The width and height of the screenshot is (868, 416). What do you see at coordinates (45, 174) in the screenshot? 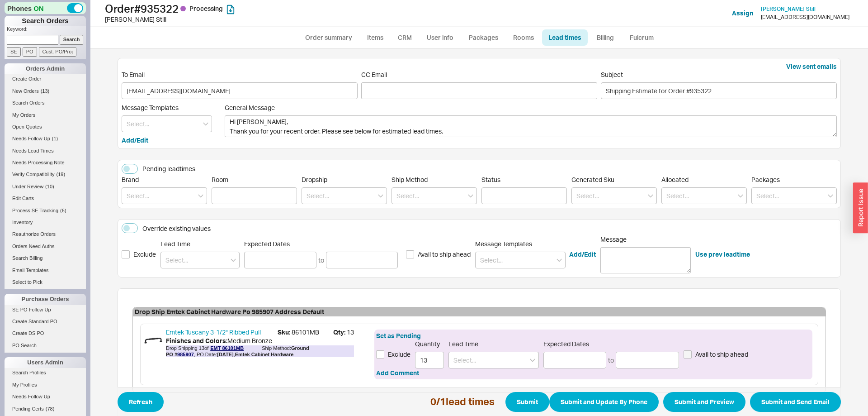
I see `a: Verify Compatibility(19)` at bounding box center [45, 174].